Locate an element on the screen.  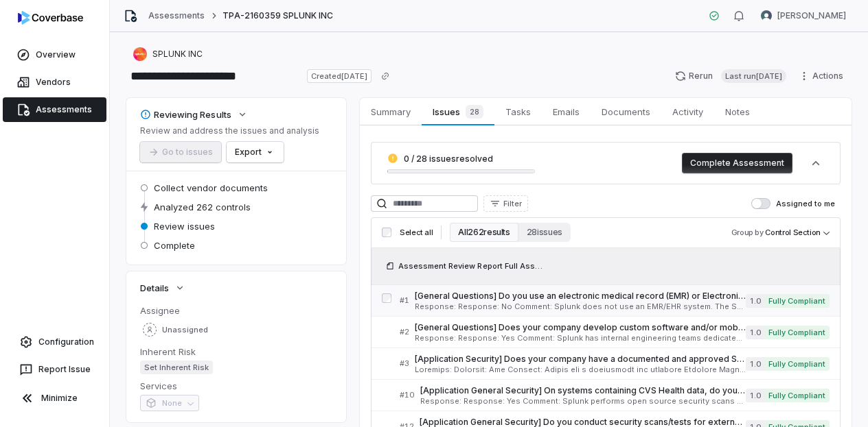
span: [General Questions] Do you use an electronic medical record (EMR) or Electronic Health Record (EH... is located at coordinates (580, 297).